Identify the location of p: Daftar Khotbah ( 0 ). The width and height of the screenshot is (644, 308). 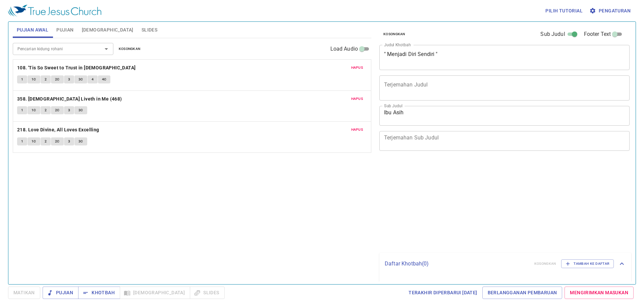
(457, 264).